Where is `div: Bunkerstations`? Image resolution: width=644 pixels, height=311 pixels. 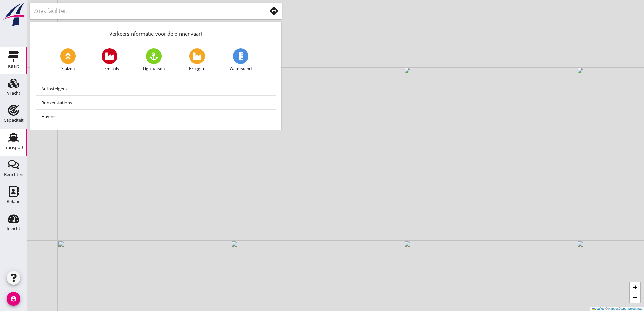 div: Bunkerstations is located at coordinates (156, 103).